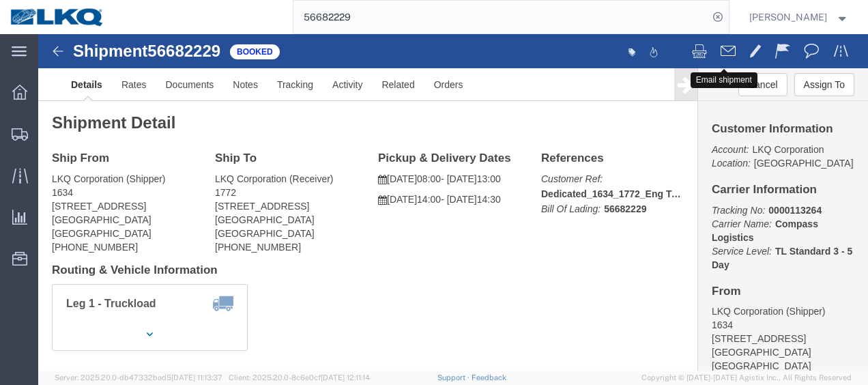 The height and width of the screenshot is (385, 868). I want to click on span: Server: 2025.20.0-db47332bad5, so click(139, 378).